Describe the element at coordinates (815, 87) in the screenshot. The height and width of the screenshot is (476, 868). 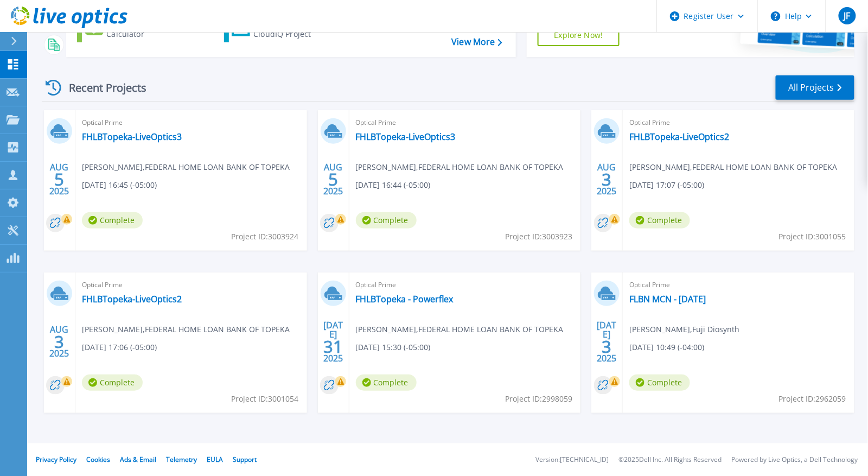
I see `a: All Projects` at that location.